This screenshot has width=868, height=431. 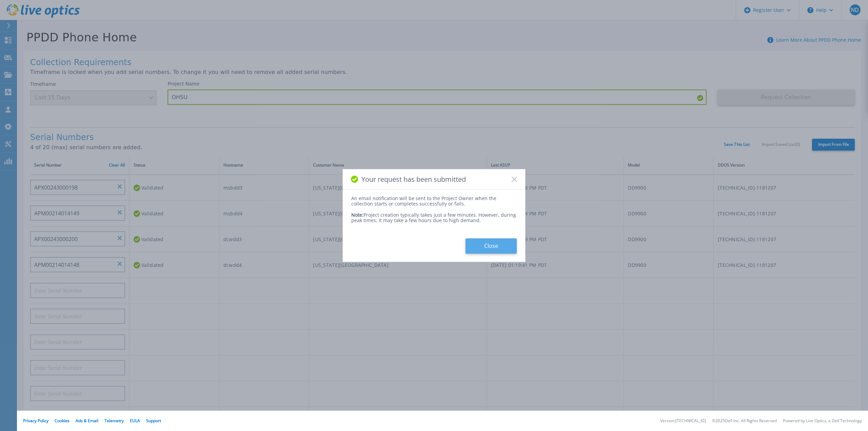 I want to click on a: Telemetry, so click(x=114, y=420).